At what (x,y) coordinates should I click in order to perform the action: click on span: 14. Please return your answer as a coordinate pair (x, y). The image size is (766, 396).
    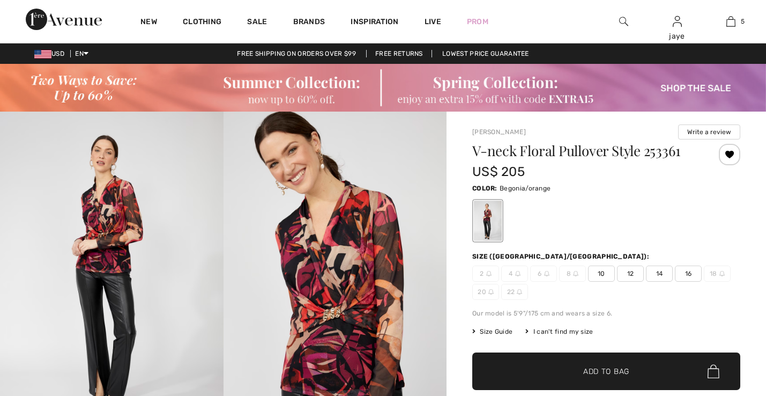
    Looking at the image, I should click on (659, 273).